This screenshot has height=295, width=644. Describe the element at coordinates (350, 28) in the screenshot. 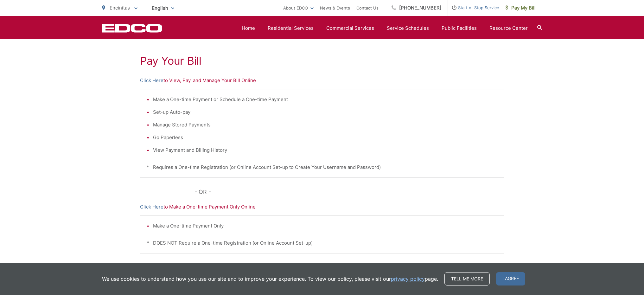

I see `a: Commercial Services` at that location.